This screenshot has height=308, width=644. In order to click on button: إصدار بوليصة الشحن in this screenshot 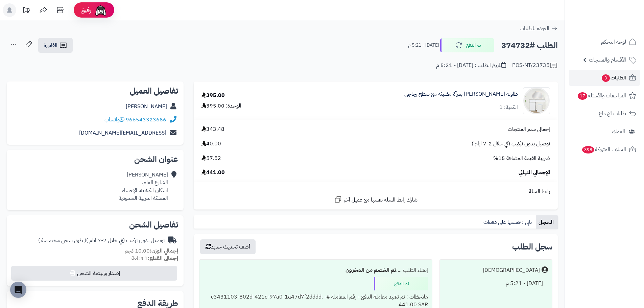, I will do `click(94, 273)`.